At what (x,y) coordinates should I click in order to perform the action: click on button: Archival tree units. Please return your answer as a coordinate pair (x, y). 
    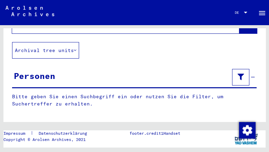
    Looking at the image, I should click on (46, 50).